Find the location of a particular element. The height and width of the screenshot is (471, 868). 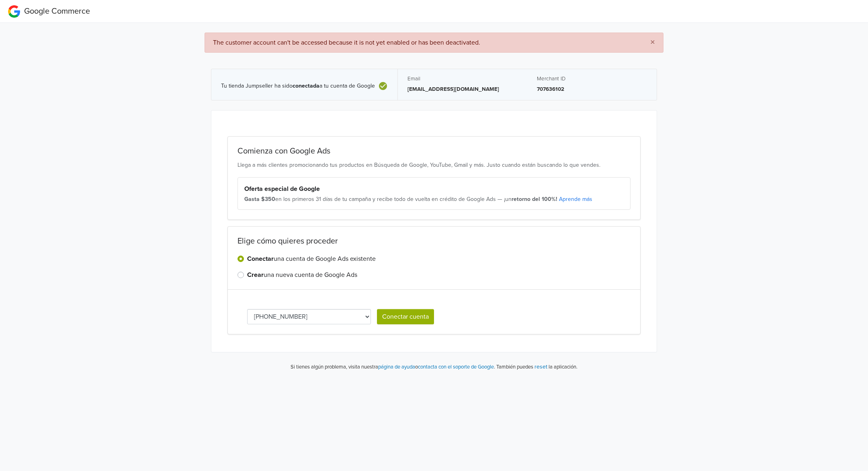

strong: Oferta especial de Google is located at coordinates (282, 189).